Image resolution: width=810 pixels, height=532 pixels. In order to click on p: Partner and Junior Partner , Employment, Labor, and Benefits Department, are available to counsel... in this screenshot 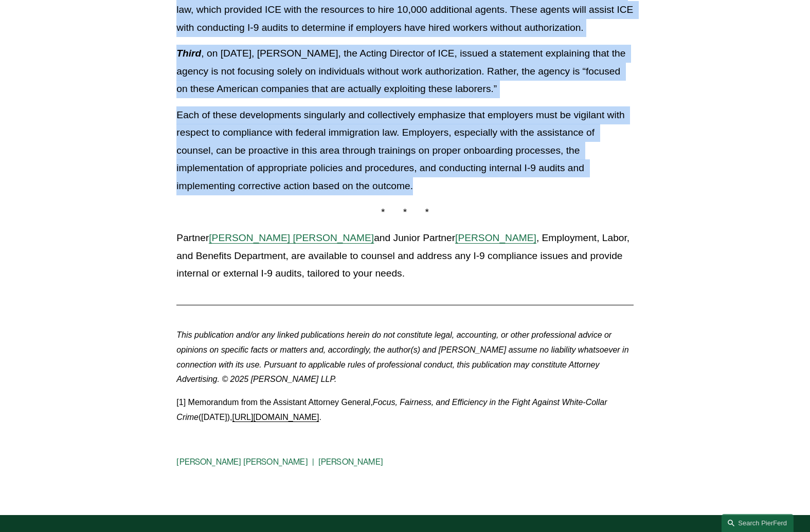, I will do `click(405, 256)`.